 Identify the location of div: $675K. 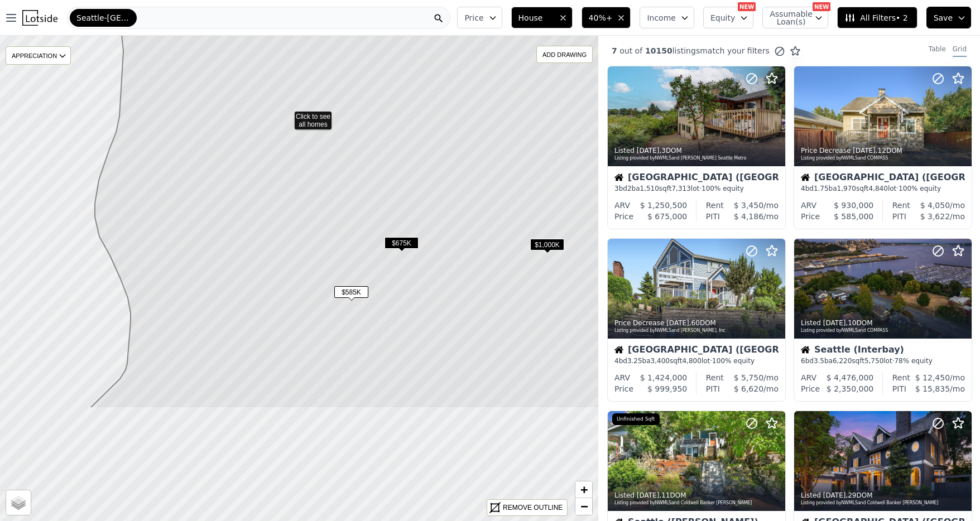
(401, 245).